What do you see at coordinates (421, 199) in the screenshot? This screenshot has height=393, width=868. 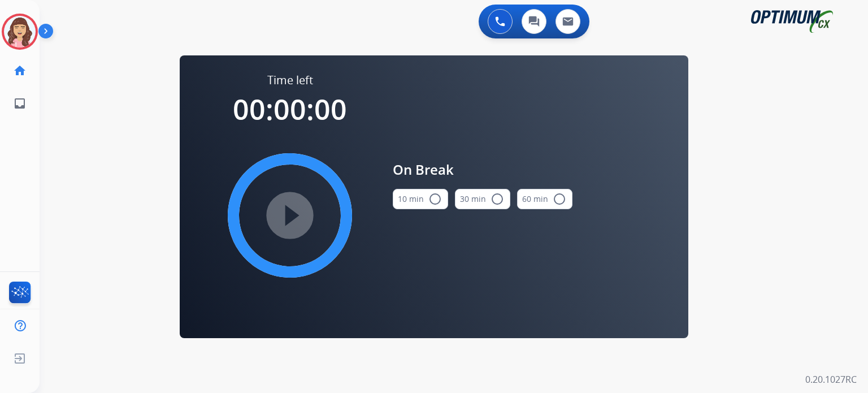 I see `button: 10 min` at bounding box center [421, 199].